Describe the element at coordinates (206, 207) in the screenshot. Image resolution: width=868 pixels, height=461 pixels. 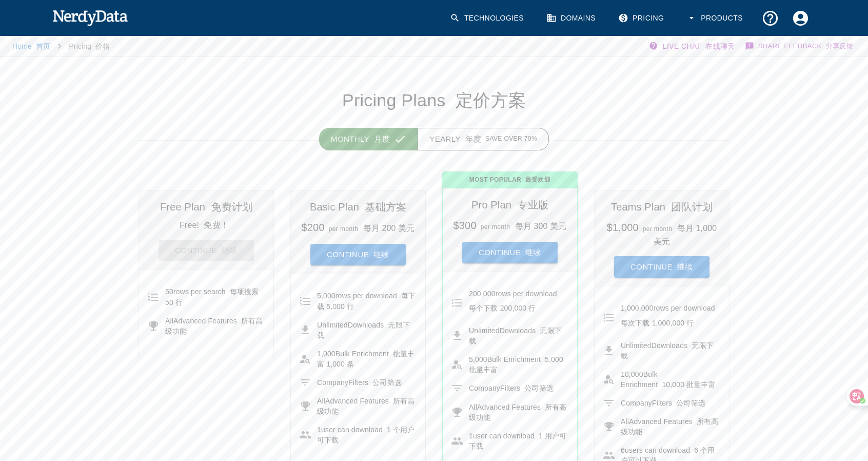
I see `h6: Free Plan` at that location.